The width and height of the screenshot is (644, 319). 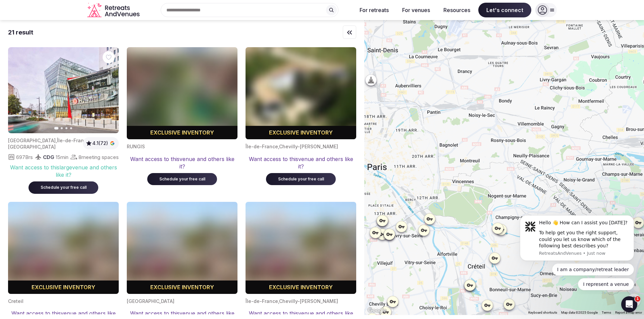 I want to click on span: RUNGIS, so click(x=136, y=146).